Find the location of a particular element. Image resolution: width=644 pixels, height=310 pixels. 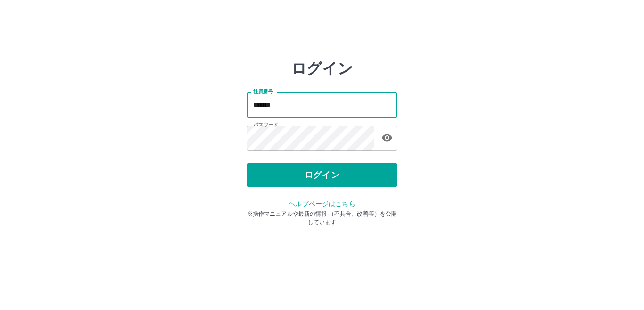

label: パスワード is located at coordinates (265, 124).